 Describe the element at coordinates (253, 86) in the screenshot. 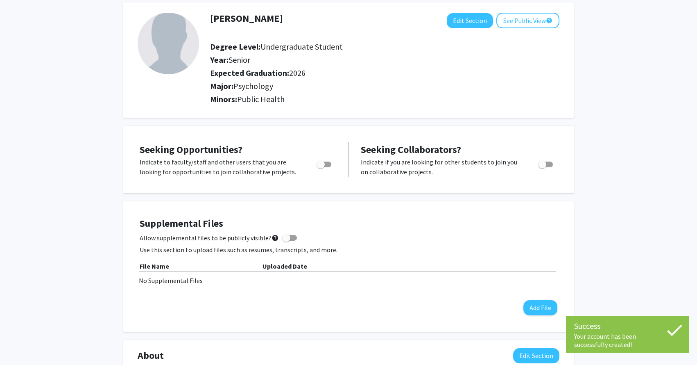

I see `span: Psychology` at that location.